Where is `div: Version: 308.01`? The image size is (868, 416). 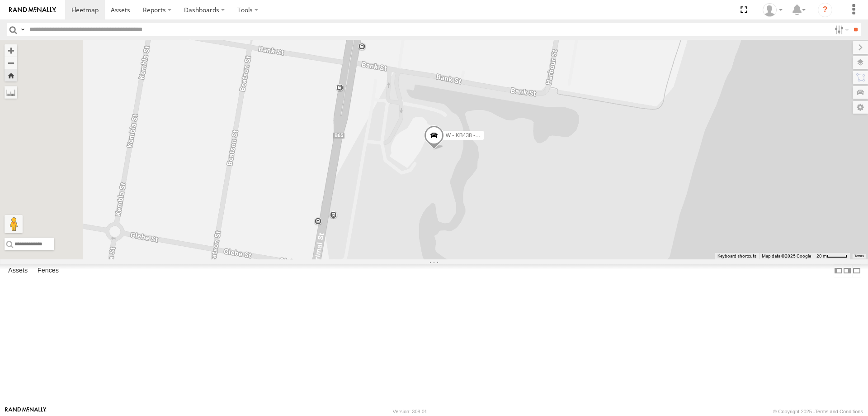 div: Version: 308.01 is located at coordinates (410, 411).